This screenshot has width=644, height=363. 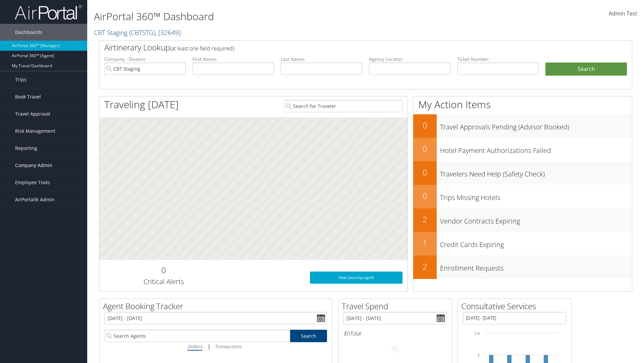 What do you see at coordinates (536, 196) in the screenshot?
I see `h3: Trips Missing Hotels` at bounding box center [536, 196].